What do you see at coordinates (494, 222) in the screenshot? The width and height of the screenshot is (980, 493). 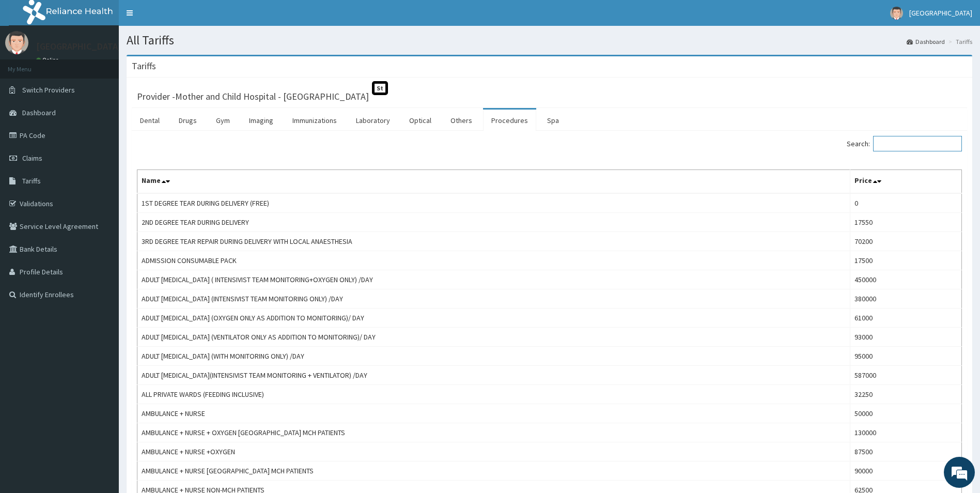 I see `td: 2ND DEGREE TEAR DURING DELIVERY` at bounding box center [494, 222].